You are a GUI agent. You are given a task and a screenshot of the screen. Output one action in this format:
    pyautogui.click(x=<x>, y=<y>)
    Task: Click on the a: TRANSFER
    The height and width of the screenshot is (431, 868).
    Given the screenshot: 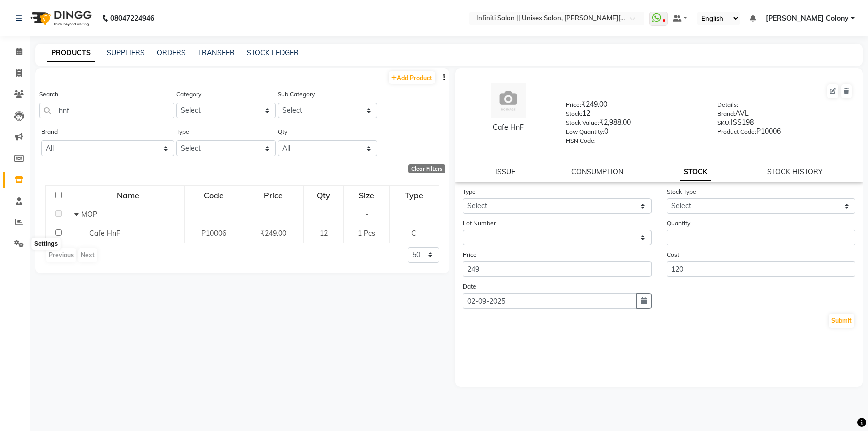 What is the action you would take?
    pyautogui.click(x=216, y=53)
    